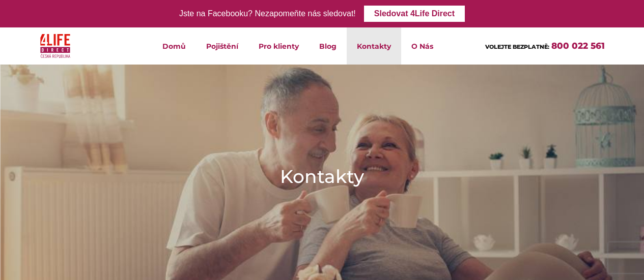  I want to click on a: Domů, so click(174, 46).